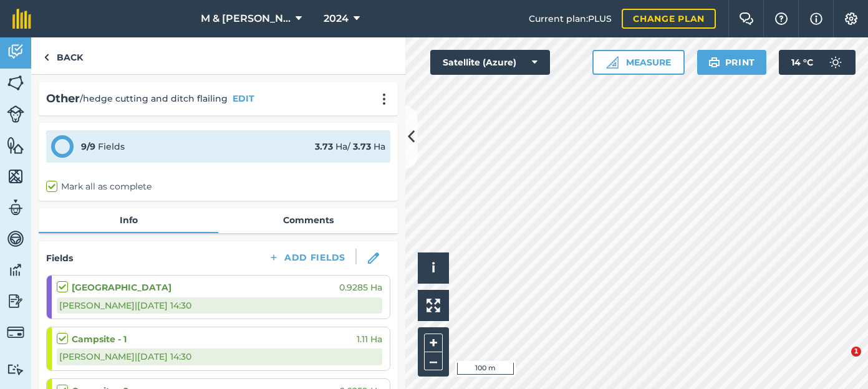 The width and height of the screenshot is (868, 389). I want to click on span: i, so click(433, 267).